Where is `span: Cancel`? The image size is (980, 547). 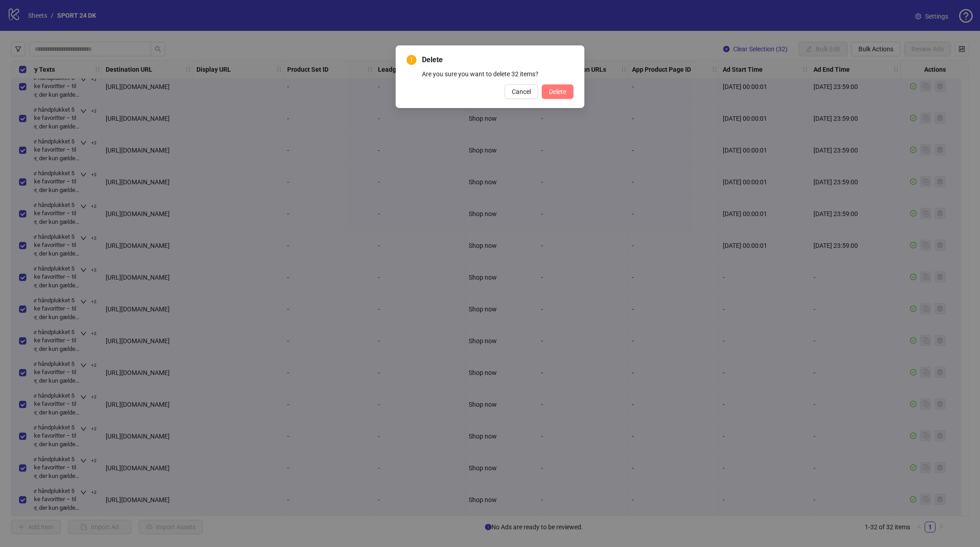 span: Cancel is located at coordinates (522, 92).